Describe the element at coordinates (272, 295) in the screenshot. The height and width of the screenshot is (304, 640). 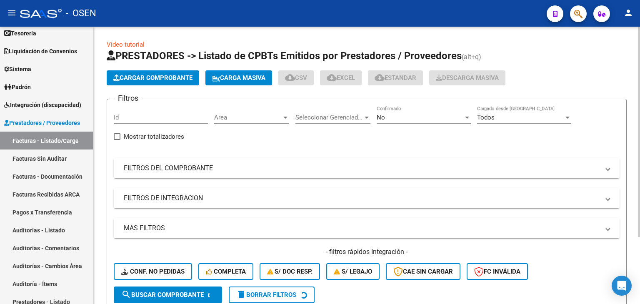
I see `button: Borrar Filtros` at that location.